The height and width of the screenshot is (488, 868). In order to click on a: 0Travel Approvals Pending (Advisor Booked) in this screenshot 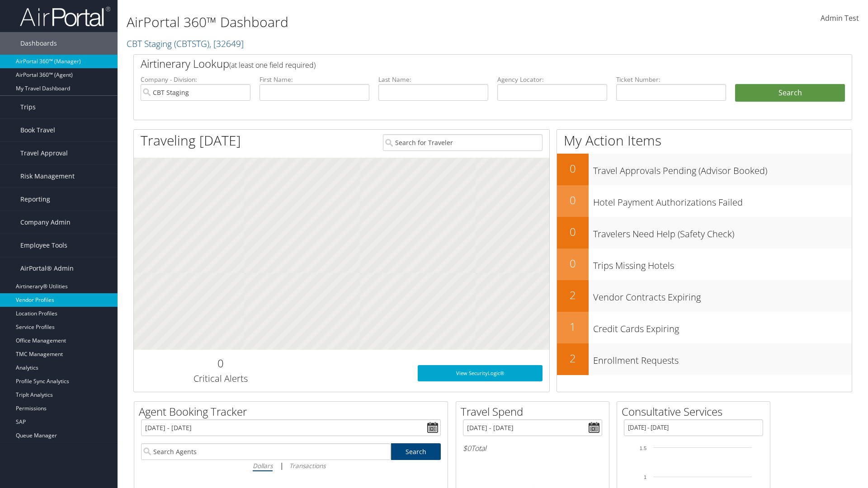, I will do `click(704, 169)`.